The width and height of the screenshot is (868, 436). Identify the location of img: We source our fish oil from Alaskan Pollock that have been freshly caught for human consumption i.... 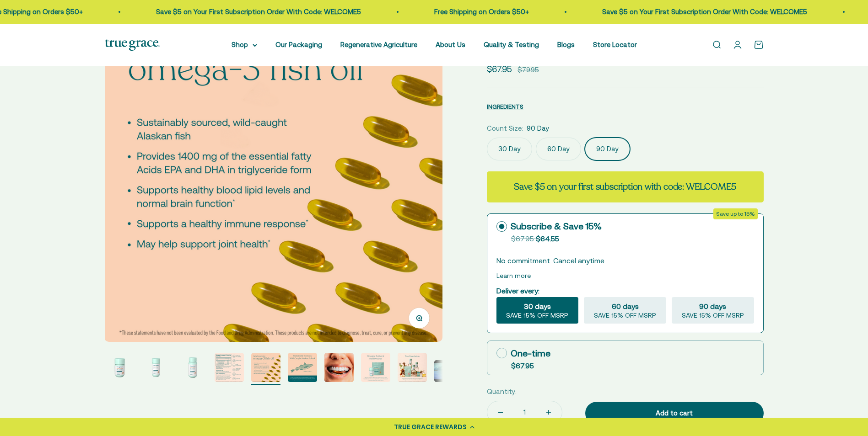
(229, 368).